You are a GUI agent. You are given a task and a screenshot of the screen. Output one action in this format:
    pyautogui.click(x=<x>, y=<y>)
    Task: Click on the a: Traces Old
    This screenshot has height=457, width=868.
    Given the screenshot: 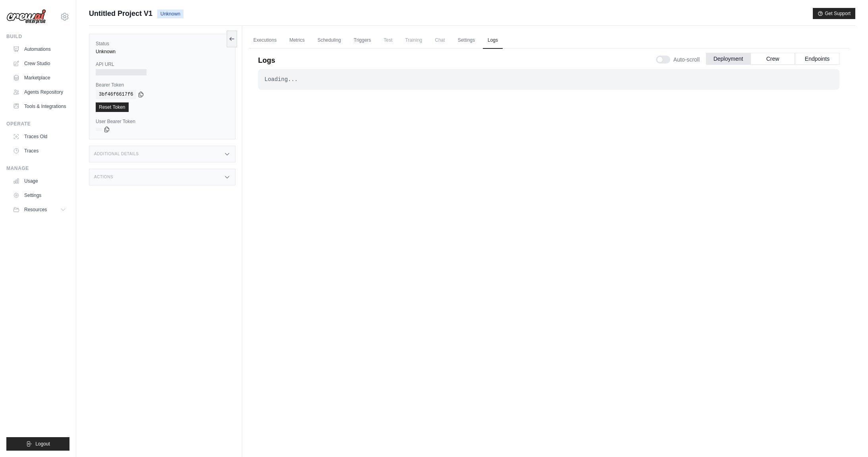 What is the action you would take?
    pyautogui.click(x=39, y=137)
    